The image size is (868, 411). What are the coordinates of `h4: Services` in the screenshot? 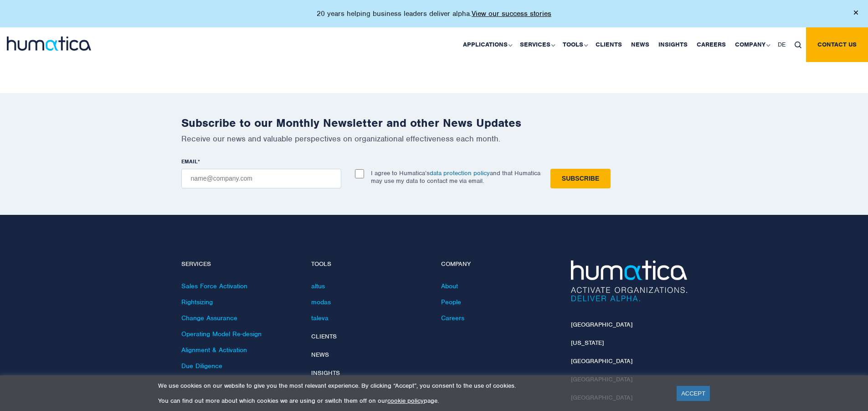 It's located at (240, 264).